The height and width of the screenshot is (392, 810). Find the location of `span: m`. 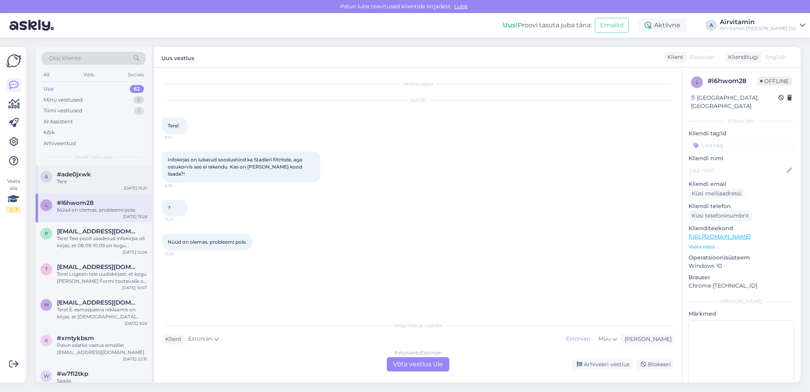

span: m is located at coordinates (46, 305).